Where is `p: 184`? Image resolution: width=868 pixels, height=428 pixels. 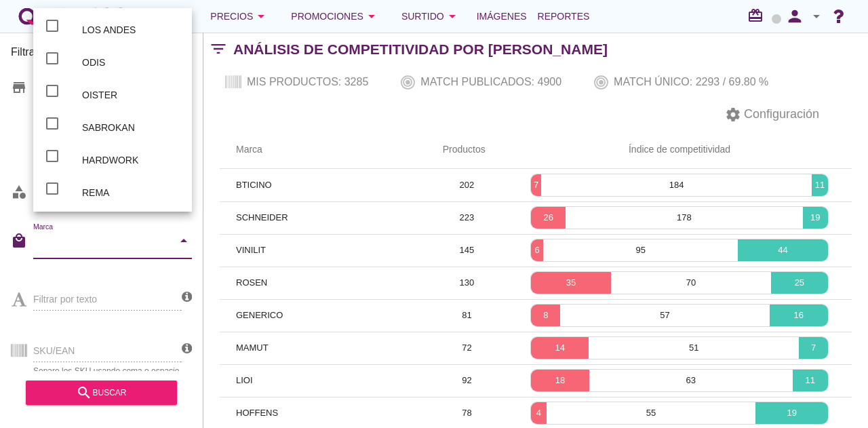
p: 184 is located at coordinates (676, 185).